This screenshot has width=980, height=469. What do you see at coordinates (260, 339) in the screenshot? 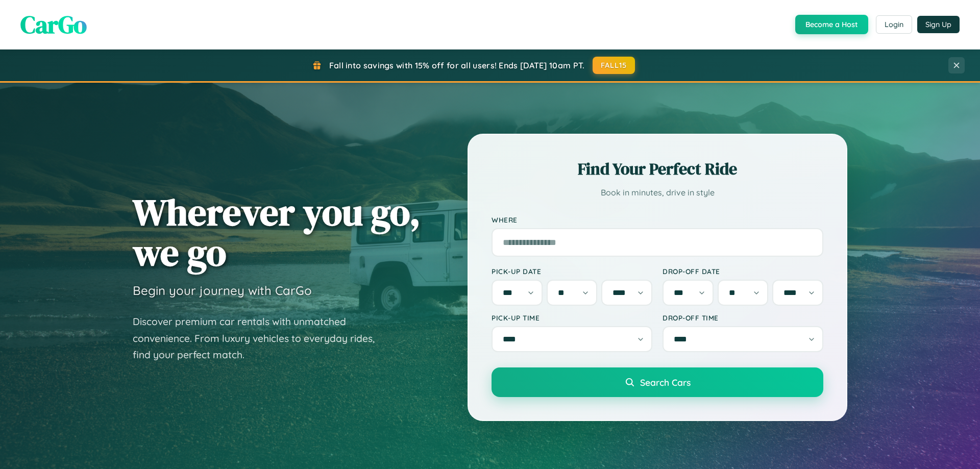
I see `p: Discover premium car rentals with unmatched convenience. From luxury vehicles to everyday rides, ...` at bounding box center [260, 339].